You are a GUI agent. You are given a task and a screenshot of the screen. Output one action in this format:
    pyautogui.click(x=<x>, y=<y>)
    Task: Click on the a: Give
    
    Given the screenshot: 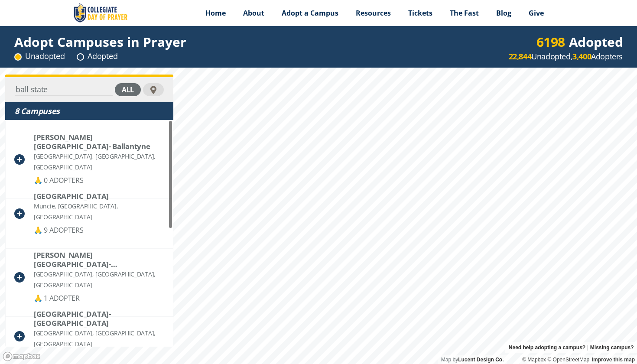 What is the action you would take?
    pyautogui.click(x=536, y=13)
    